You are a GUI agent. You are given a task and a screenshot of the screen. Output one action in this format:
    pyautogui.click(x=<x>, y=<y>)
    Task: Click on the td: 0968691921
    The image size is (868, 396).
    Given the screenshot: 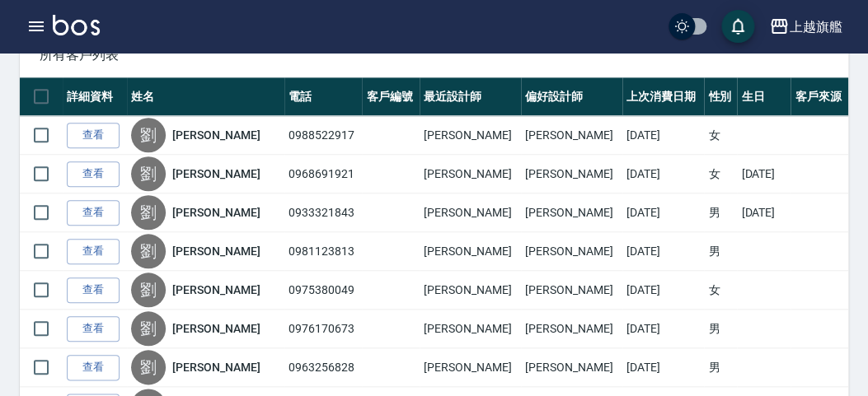 What is the action you would take?
    pyautogui.click(x=323, y=174)
    